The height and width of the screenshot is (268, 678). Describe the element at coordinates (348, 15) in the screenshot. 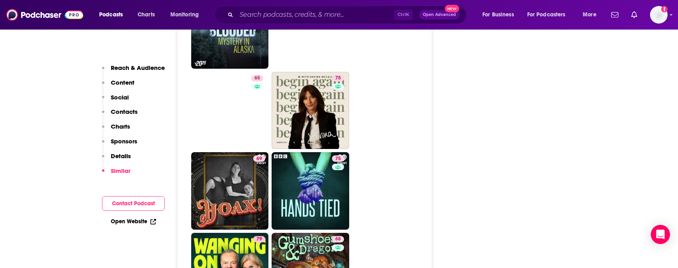

I see `div: Search podcasts, credits, & more...` at that location.